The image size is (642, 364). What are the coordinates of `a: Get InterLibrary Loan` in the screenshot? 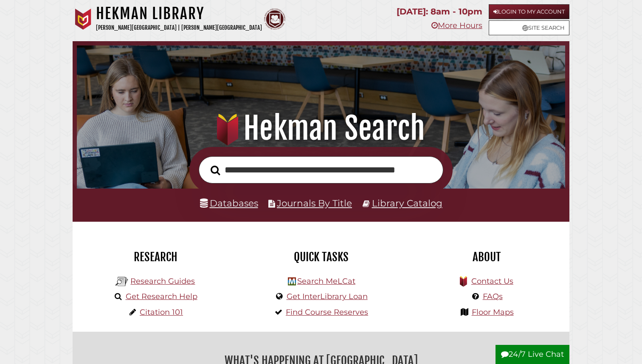 It's located at (327, 297).